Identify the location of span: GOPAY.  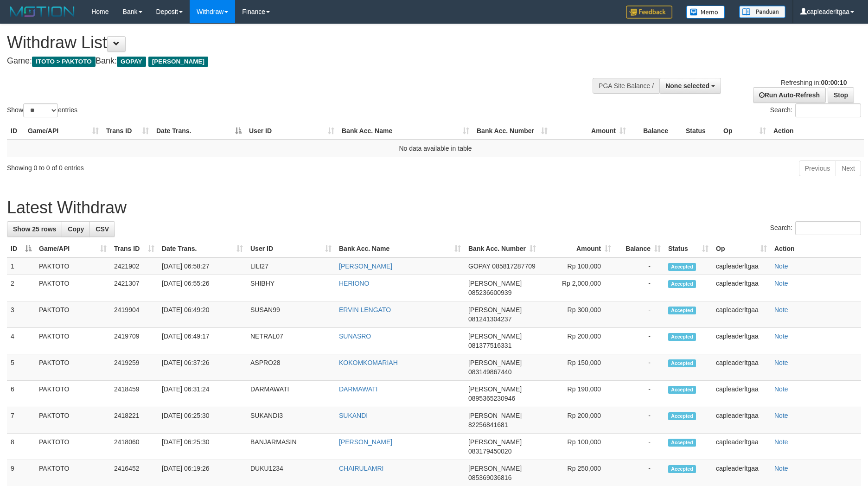
(479, 266).